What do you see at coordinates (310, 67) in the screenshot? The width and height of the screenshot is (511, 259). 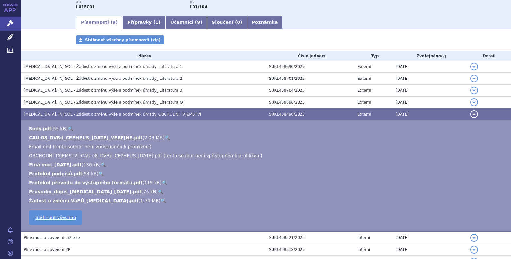 I see `td: SUKL408696/2025` at bounding box center [310, 67].